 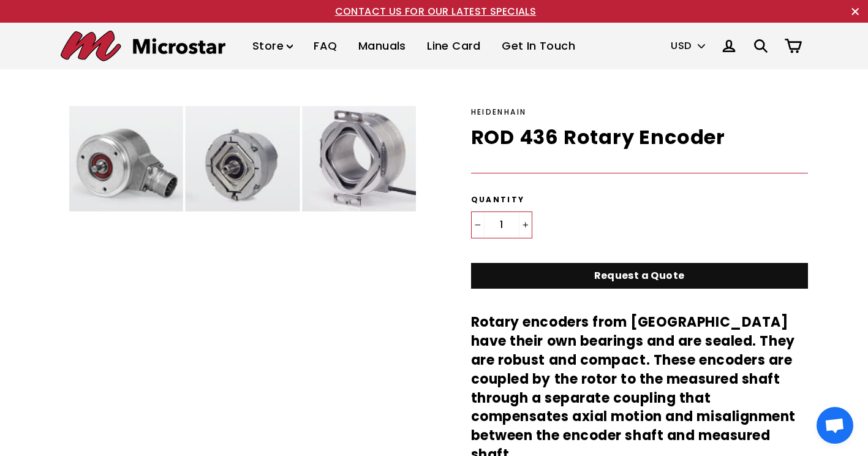 I want to click on button: Reduce item quantity by one, so click(x=478, y=225).